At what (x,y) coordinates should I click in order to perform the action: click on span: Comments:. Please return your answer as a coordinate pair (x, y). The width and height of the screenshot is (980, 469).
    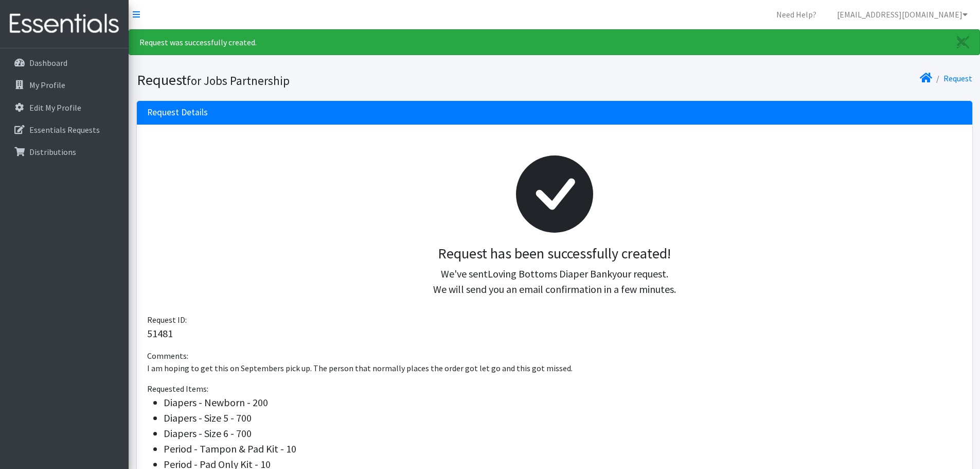
    Looking at the image, I should click on (167, 356).